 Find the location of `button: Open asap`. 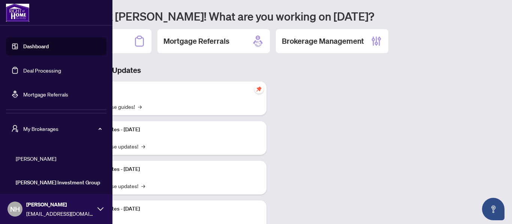

button: Open asap is located at coordinates (493, 209).